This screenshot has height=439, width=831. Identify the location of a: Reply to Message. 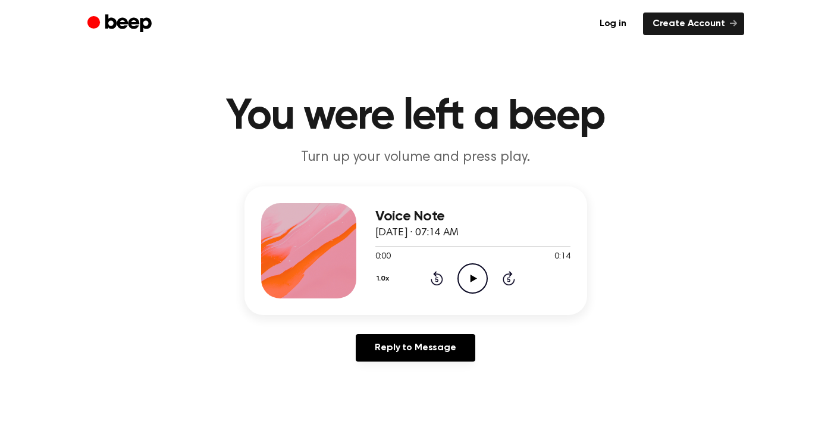
(415, 347).